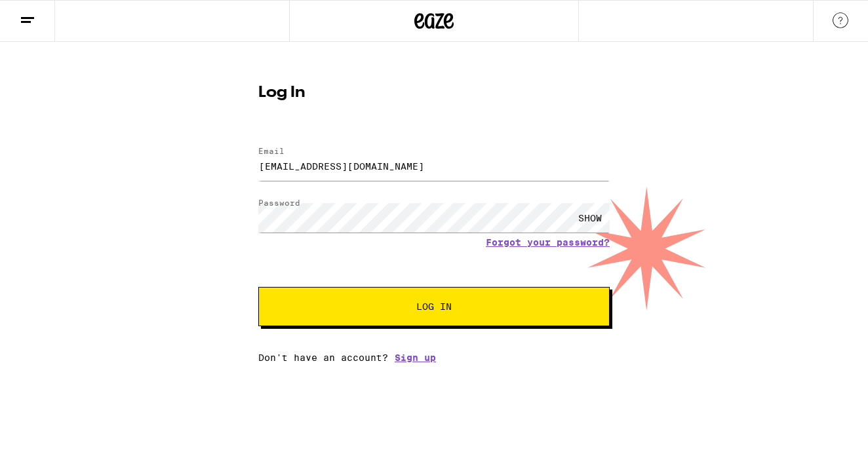 The height and width of the screenshot is (450, 868). What do you see at coordinates (272, 151) in the screenshot?
I see `label: Email` at bounding box center [272, 151].